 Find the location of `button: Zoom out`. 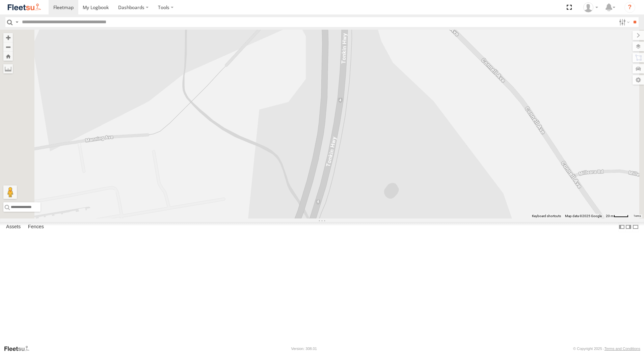

button: Zoom out is located at coordinates (8, 47).